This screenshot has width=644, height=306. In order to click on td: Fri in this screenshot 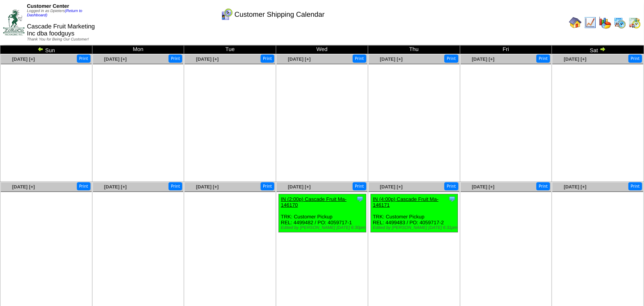, I will do `click(505, 50)`.